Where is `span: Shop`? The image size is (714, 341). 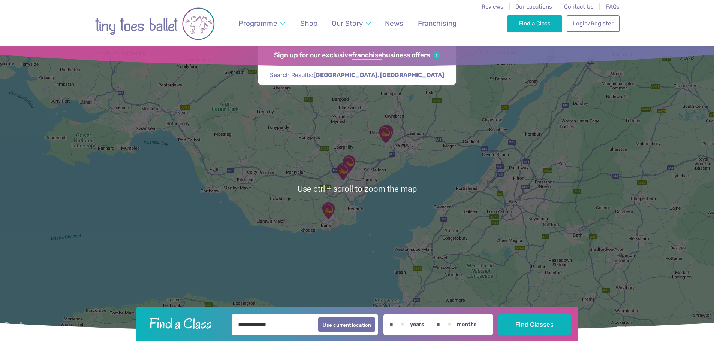
span: Shop is located at coordinates (309, 23).